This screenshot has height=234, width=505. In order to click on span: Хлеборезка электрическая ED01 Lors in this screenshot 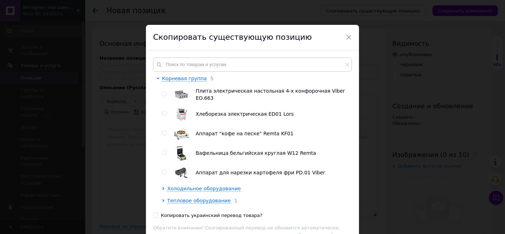, I will do `click(245, 114)`.